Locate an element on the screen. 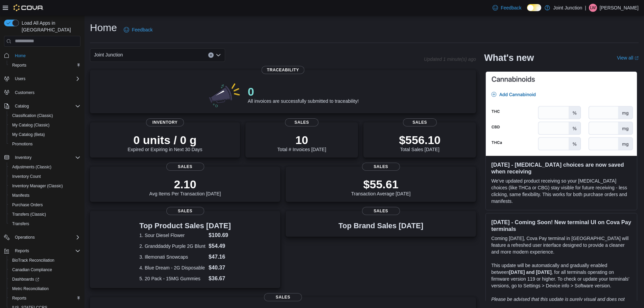 The height and width of the screenshot is (308, 644). p: $556.10 is located at coordinates (419, 140).